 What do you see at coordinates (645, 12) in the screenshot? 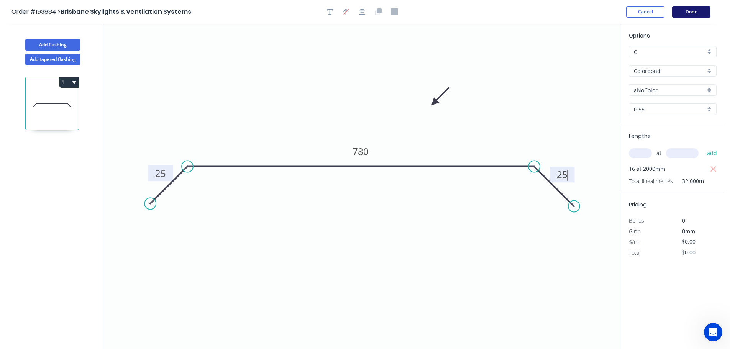
I see `button: Cancel` at bounding box center [645, 12].